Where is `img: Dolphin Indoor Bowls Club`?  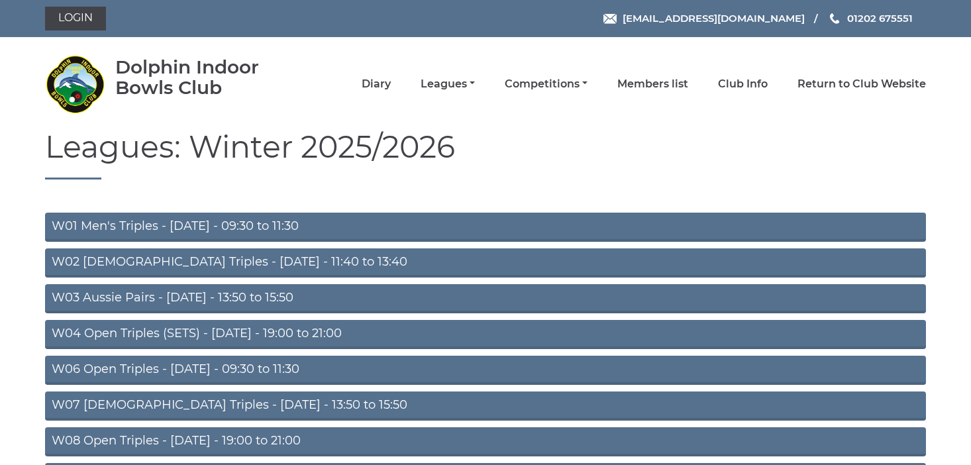 img: Dolphin Indoor Bowls Club is located at coordinates (75, 84).